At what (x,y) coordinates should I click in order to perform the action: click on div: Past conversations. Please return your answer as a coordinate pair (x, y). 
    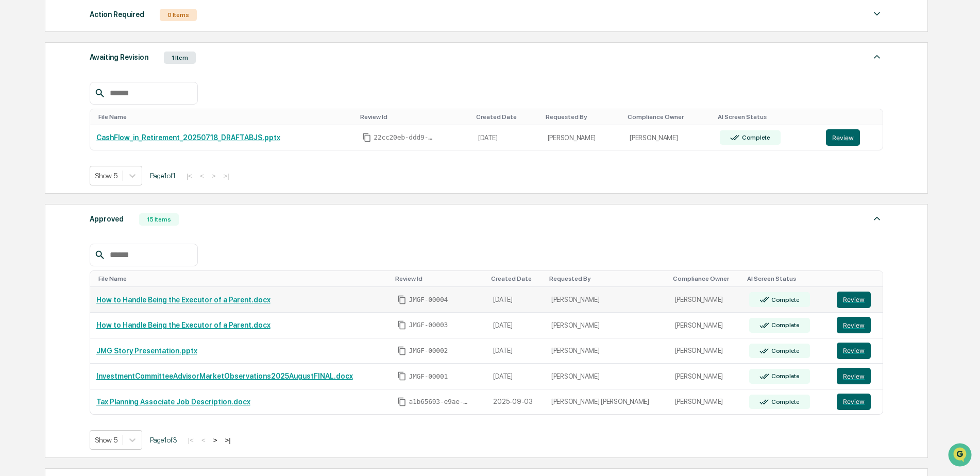
    Looking at the image, I should click on (40, 118).